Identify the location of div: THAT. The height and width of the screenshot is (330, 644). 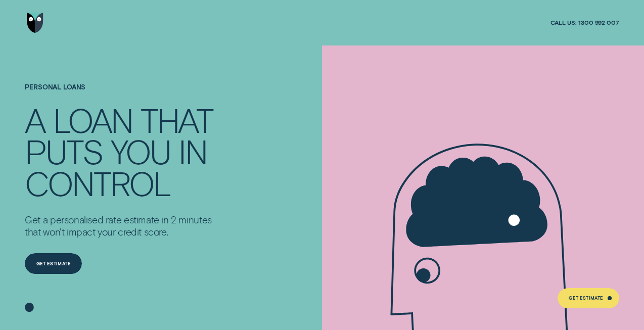
(177, 120).